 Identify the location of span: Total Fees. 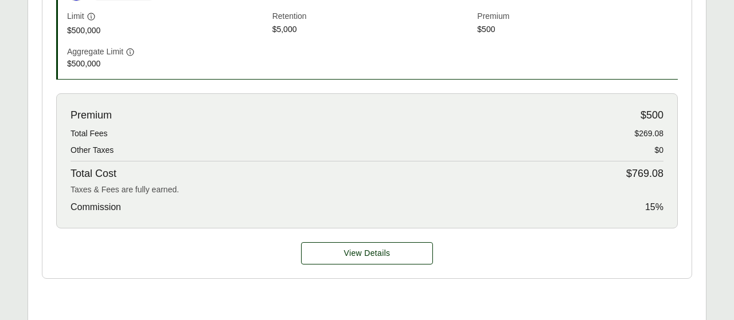
(89, 134).